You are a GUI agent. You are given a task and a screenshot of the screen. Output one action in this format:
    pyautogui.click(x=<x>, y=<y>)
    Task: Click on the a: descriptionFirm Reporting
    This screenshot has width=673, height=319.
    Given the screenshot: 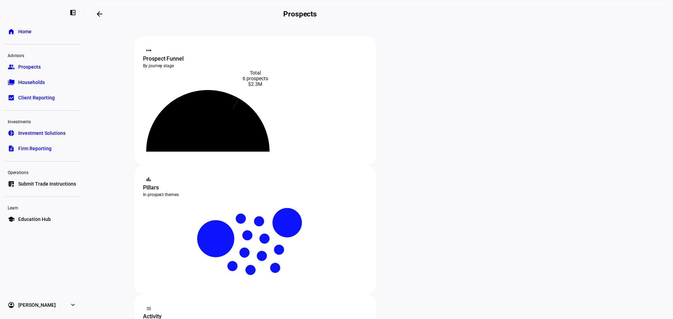 What is the action you would take?
    pyautogui.click(x=42, y=149)
    